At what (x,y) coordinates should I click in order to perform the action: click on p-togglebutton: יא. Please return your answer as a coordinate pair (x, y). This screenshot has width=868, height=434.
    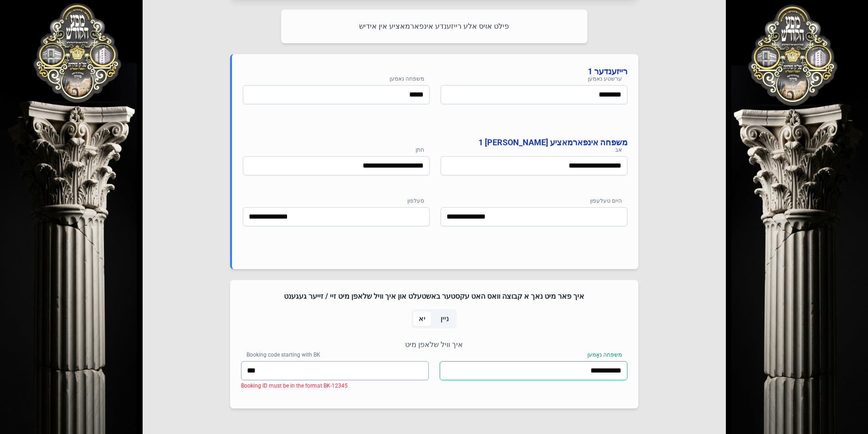
    Looking at the image, I should click on (423, 319).